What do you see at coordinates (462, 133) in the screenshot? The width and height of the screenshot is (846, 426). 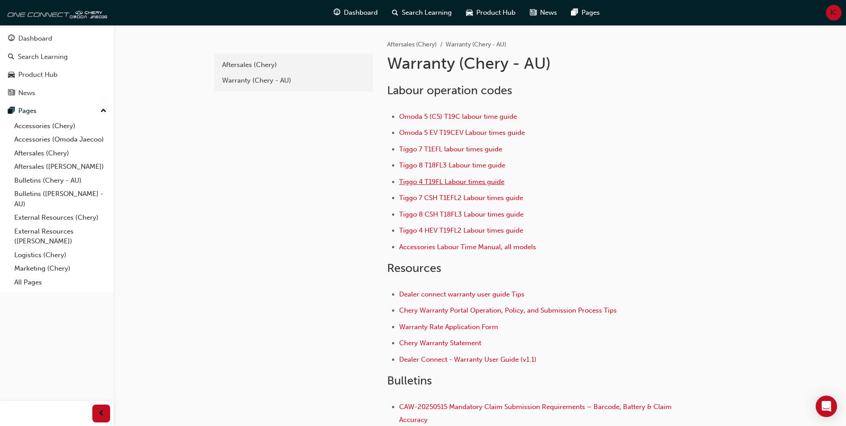 I see `a: Omoda 5 EV T19CEV Labour times guide` at bounding box center [462, 133].